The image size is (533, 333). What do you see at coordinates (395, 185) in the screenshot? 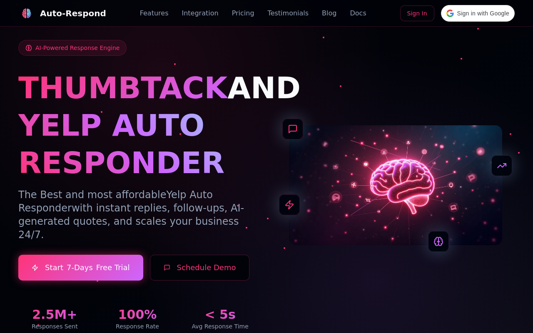
I see `img: AI Neural Network Brain` at bounding box center [395, 185].